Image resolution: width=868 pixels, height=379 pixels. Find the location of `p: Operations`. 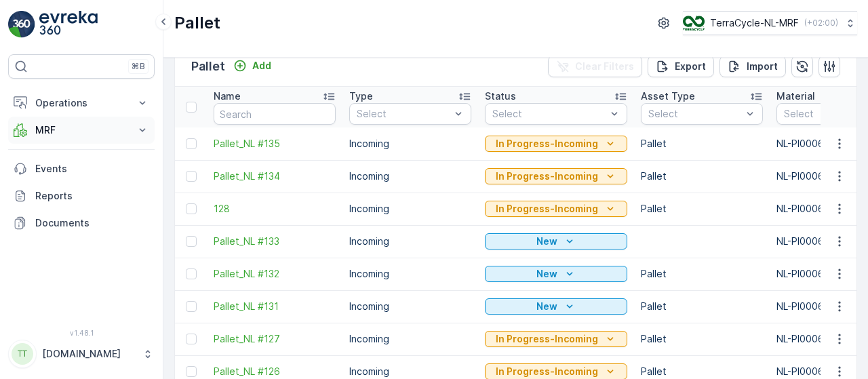

p: Operations is located at coordinates (82, 103).